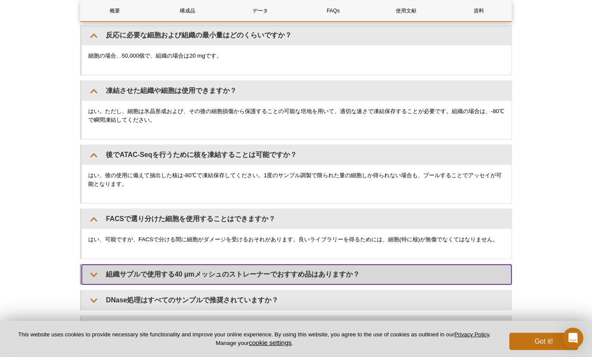  I want to click on summary: DNase処理はすべてのサンプルで推奨されていますか？, so click(297, 300).